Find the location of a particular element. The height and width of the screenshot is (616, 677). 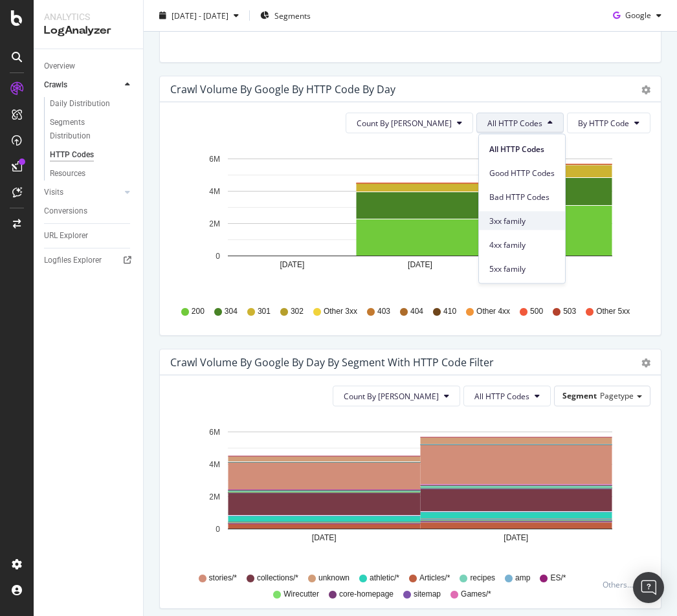

a: HTTP Codes is located at coordinates (92, 155).